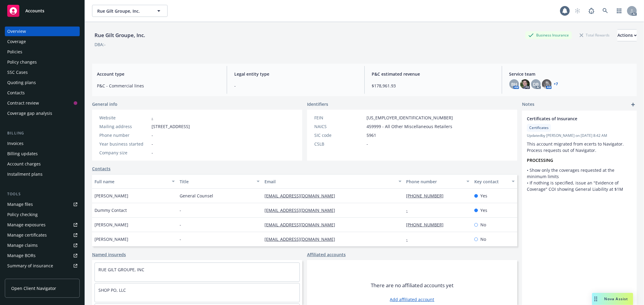 This screenshot has width=644, height=305. I want to click on a: Policy checking, so click(42, 214).